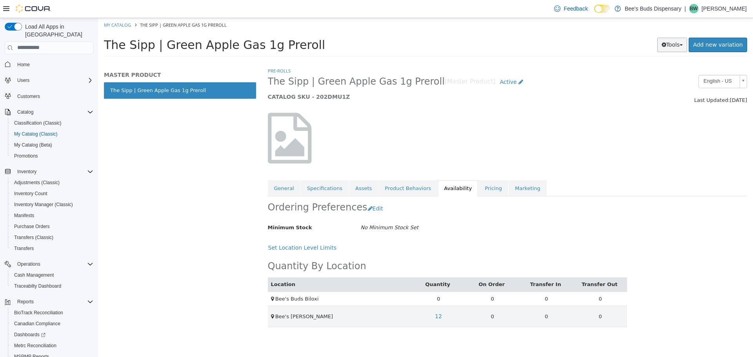  I want to click on span: Home, so click(24, 65).